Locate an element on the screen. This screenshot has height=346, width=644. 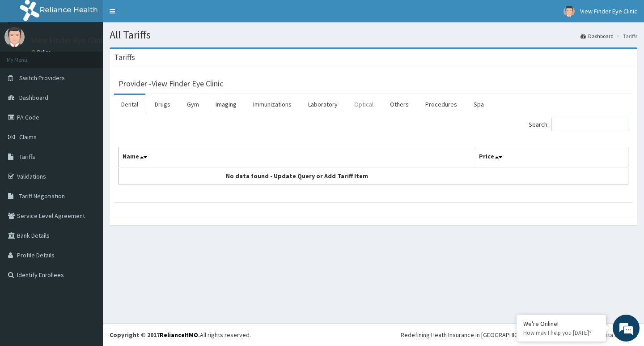
label: Search: is located at coordinates (578, 124).